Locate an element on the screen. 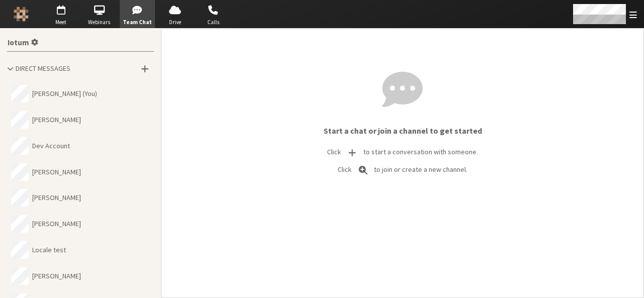 The height and width of the screenshot is (298, 644). span: Team Chat is located at coordinates (137, 22).